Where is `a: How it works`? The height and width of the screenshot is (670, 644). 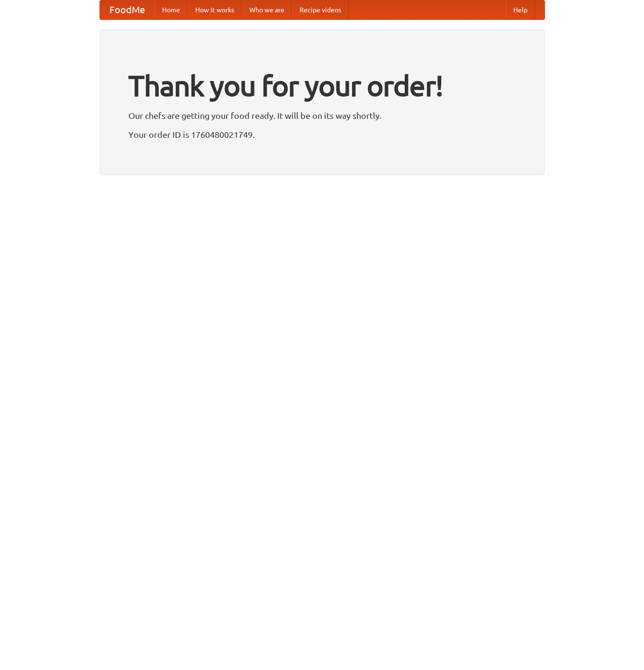
a: How it works is located at coordinates (215, 10).